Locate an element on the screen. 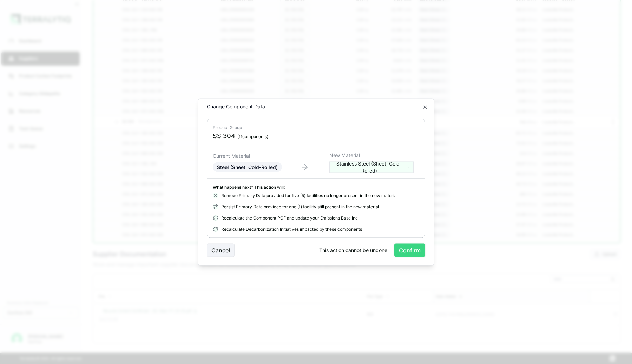 Image resolution: width=632 pixels, height=364 pixels. button: Confirm is located at coordinates (409, 250).